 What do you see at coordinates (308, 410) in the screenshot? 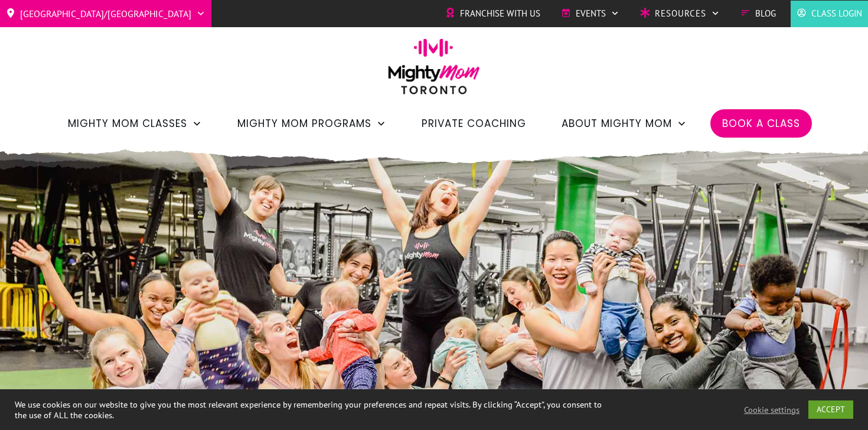
I see `div: We use cookies on our website to give you the most relevant experience by remembering your prefer...` at bounding box center [308, 410].